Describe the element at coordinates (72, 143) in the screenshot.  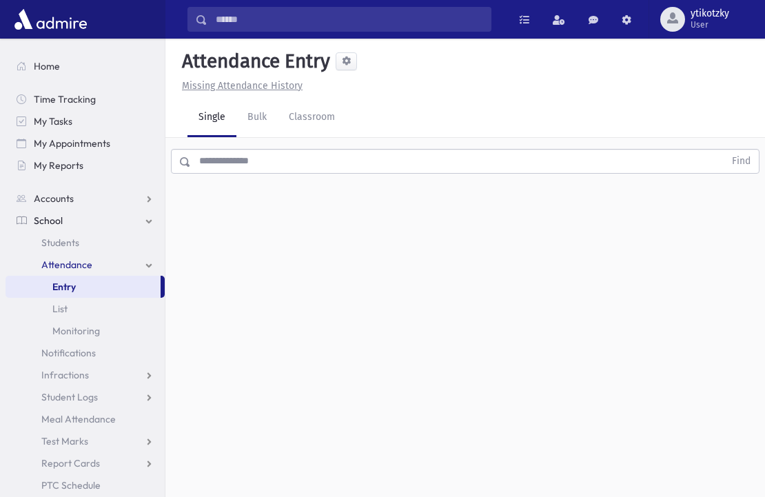
I see `span: My Appointments` at that location.